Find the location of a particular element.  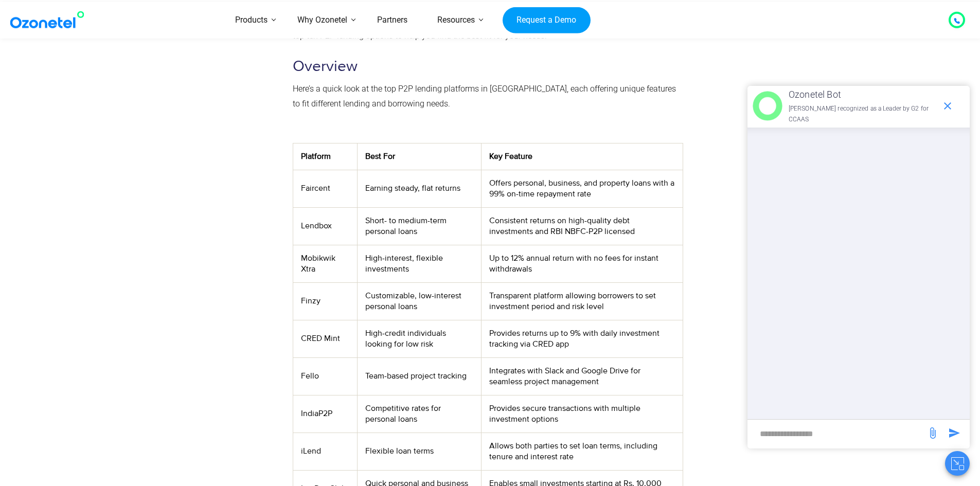

td: Earning steady, flat returns is located at coordinates (419, 189).